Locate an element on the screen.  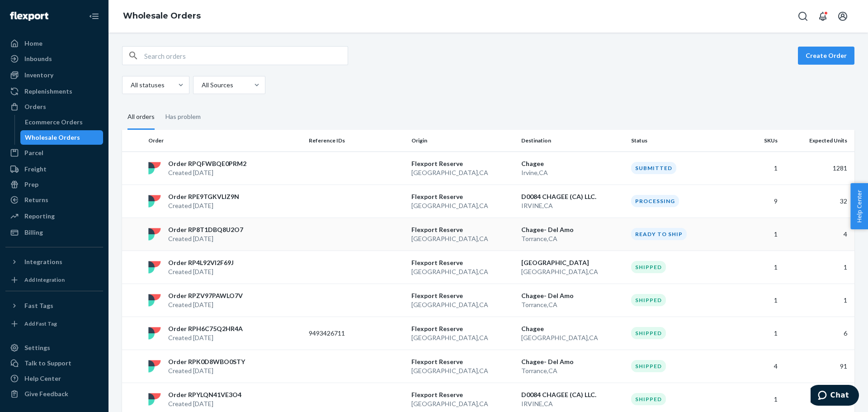
a: Ecommerce Orders is located at coordinates (62, 122).